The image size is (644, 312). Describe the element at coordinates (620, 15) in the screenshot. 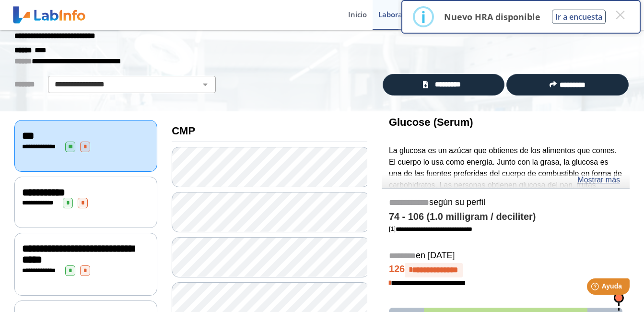

I see `button: Close this dialog` at that location.